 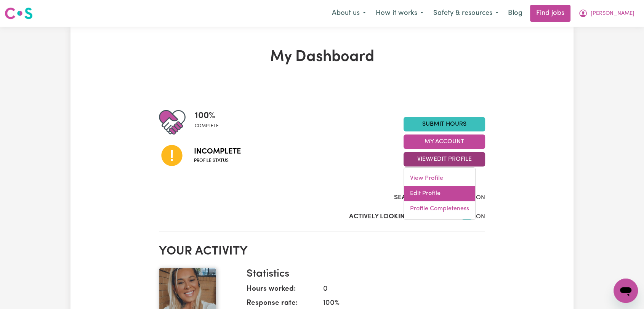 What do you see at coordinates (515, 13) in the screenshot?
I see `a: Blog` at bounding box center [515, 13].